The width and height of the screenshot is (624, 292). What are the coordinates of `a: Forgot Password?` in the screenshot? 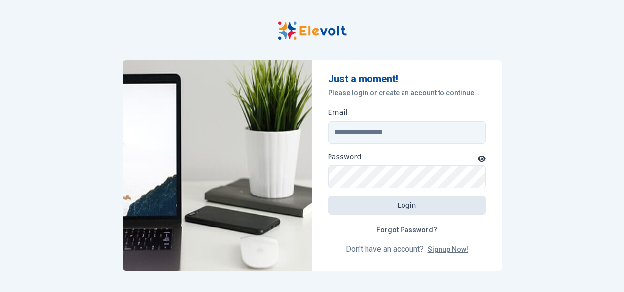 It's located at (406, 230).